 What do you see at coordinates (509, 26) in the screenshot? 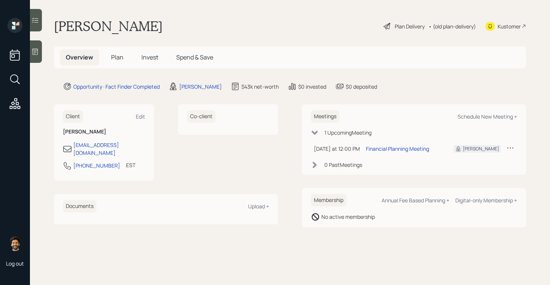
I see `div: Kustomer` at bounding box center [509, 26].